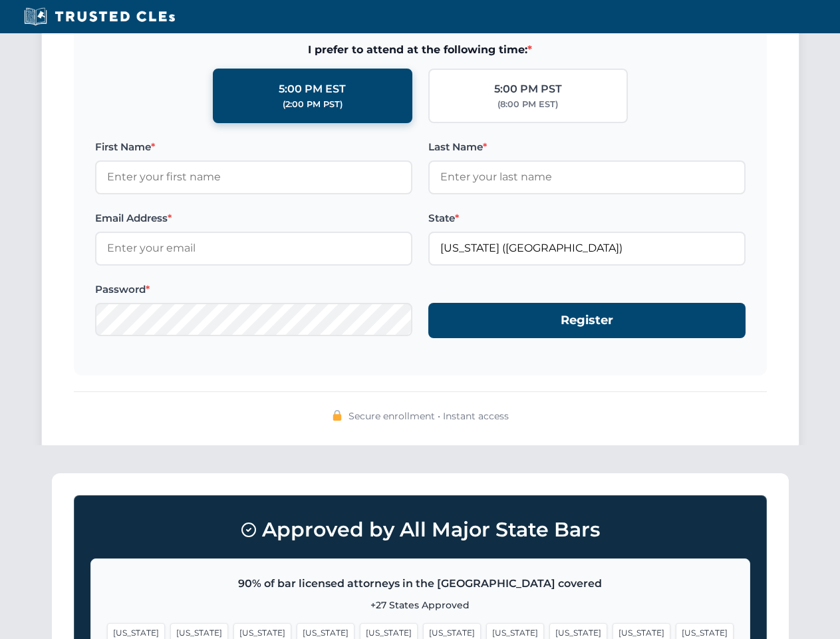  Describe the element at coordinates (254, 147) in the screenshot. I see `label: First Name` at that location.